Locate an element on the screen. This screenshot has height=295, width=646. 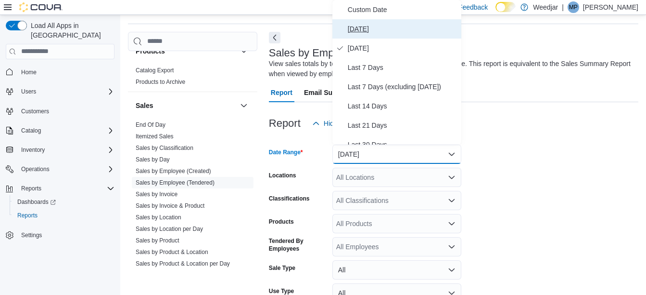
button: All is located at coordinates (397, 269).